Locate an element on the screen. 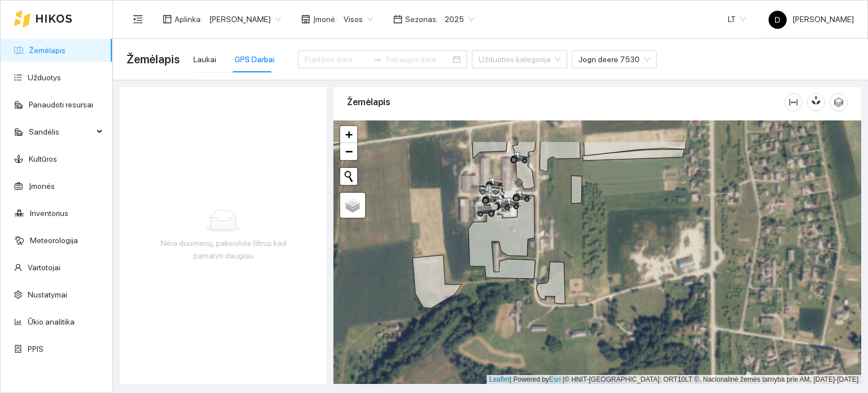  span: Įmonė : is located at coordinates (325, 19).